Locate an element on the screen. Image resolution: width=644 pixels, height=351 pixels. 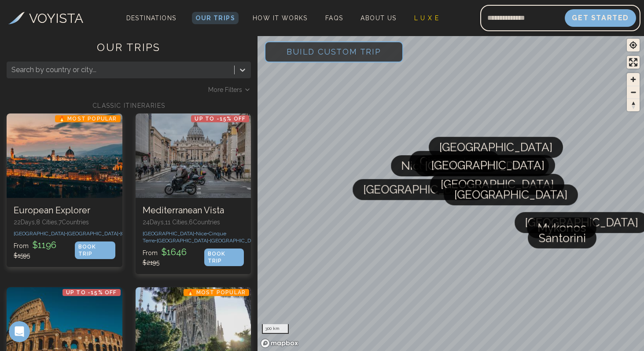
h3: Mediterranean Vista is located at coordinates (193, 210).